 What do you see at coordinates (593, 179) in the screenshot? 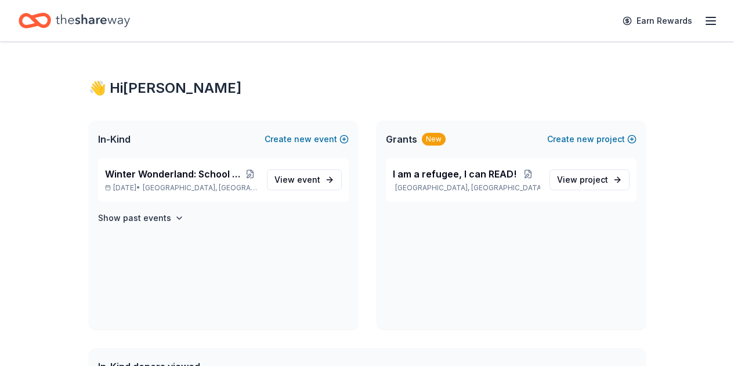
I see `span: project` at bounding box center [593, 179].